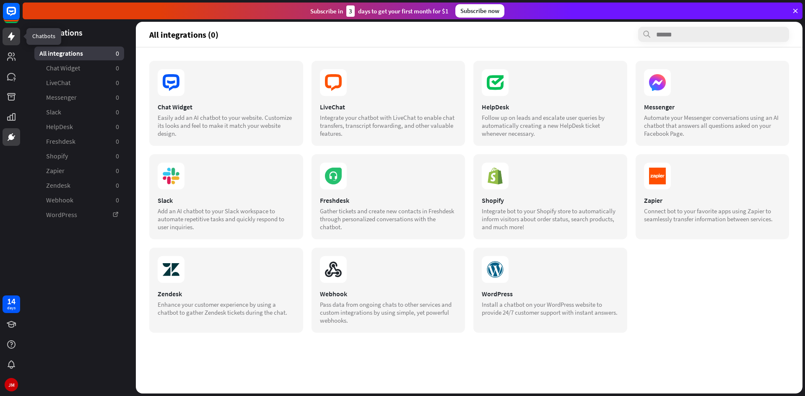  What do you see at coordinates (11, 304) in the screenshot?
I see `a: 14 days` at bounding box center [11, 304].